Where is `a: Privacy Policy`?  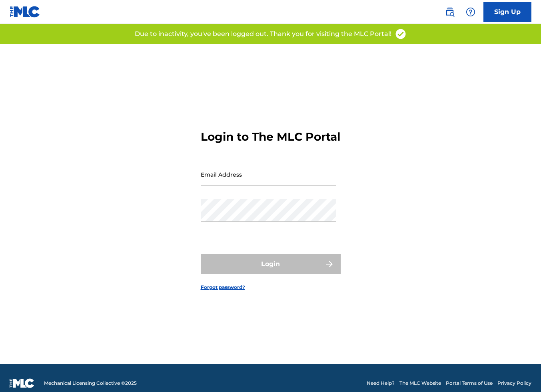 a: Privacy Policy is located at coordinates (515, 384).